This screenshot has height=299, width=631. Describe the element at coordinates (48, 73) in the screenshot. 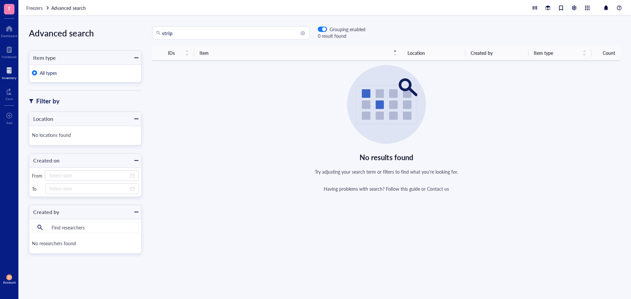

I see `span: All types` at that location.